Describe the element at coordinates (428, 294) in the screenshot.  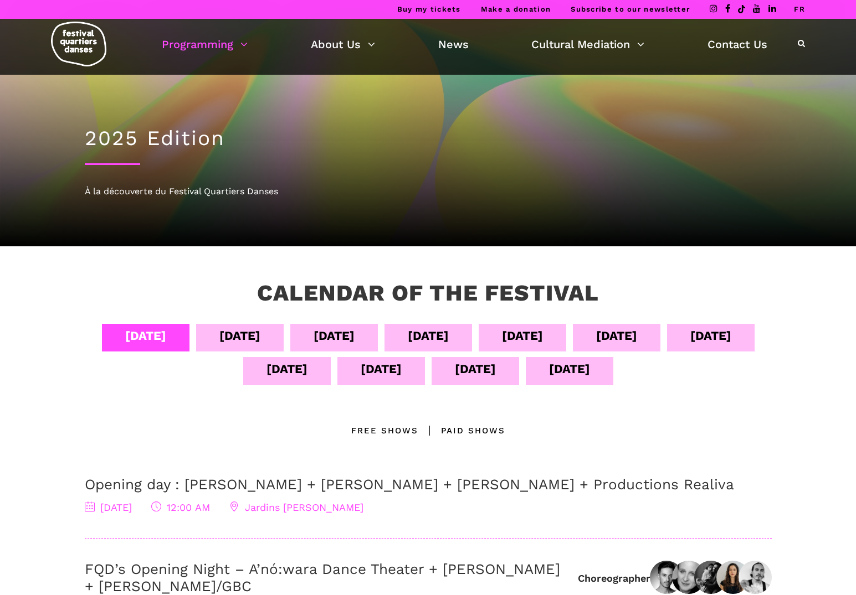
I see `h3: Calendar of the Festival` at that location.